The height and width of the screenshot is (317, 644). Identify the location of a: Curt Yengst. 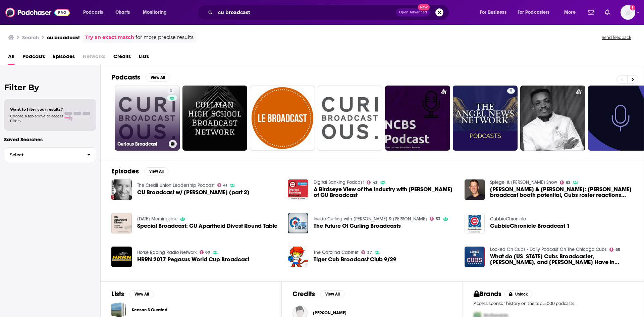
(330, 313).